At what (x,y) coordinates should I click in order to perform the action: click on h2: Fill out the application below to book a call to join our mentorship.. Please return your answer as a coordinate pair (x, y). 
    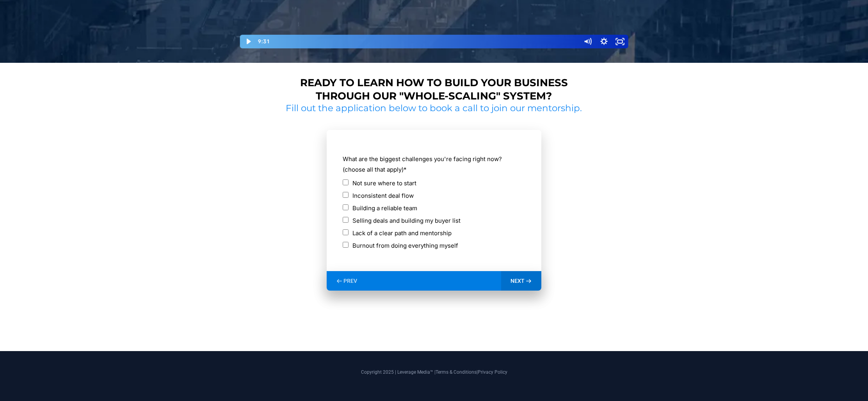
    Looking at the image, I should click on (434, 108).